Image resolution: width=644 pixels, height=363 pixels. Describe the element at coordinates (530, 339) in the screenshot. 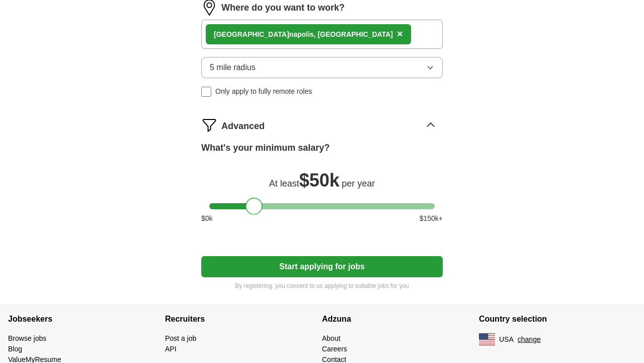

I see `button: change` at that location.